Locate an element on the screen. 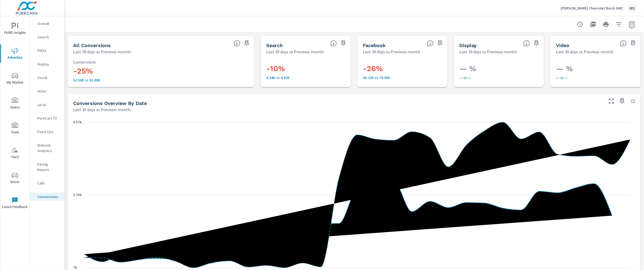 Image resolution: width=644 pixels, height=270 pixels. div: MS is located at coordinates (632, 8).